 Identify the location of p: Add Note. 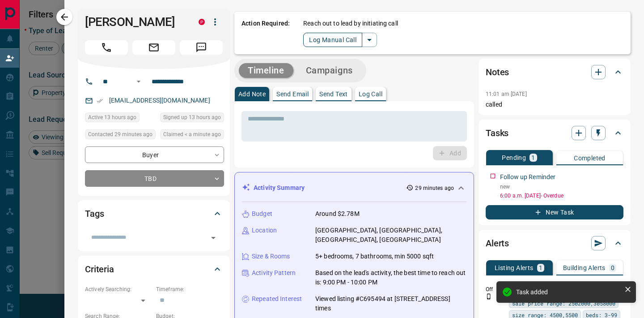
(252, 94).